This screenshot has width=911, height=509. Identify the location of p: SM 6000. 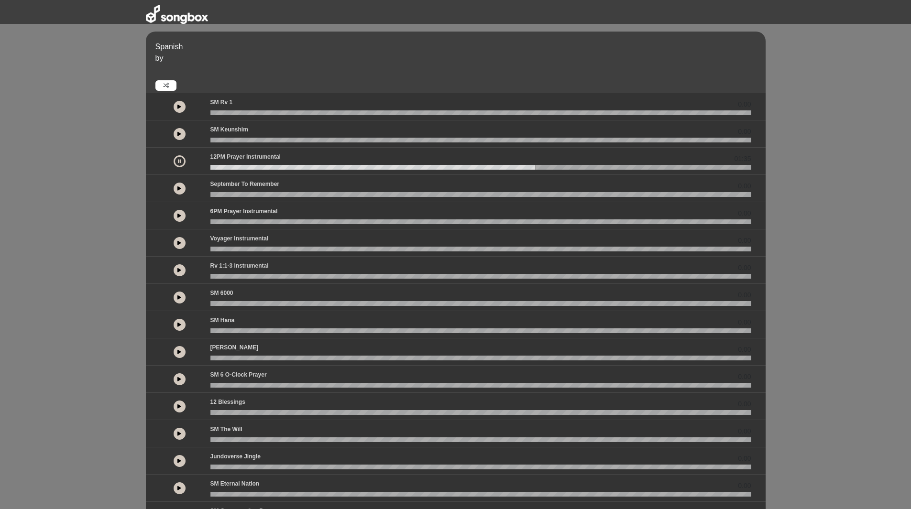
(222, 293).